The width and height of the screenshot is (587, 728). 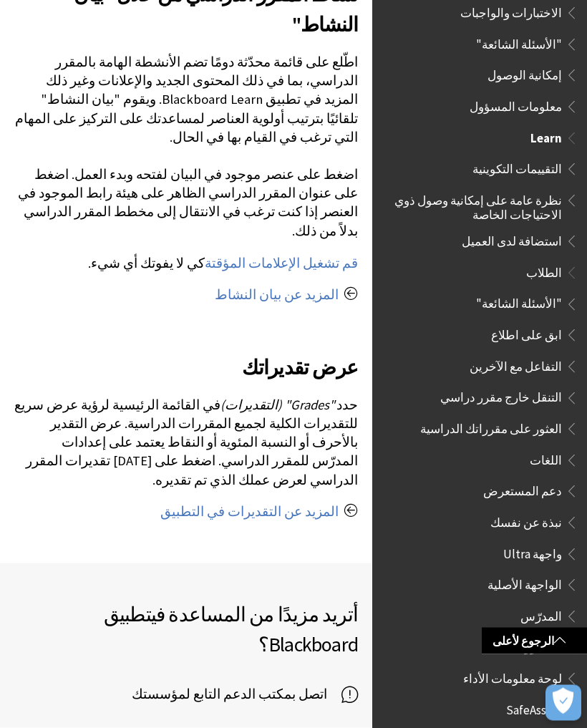 I want to click on span: تطبيق Blackboard, so click(x=231, y=630).